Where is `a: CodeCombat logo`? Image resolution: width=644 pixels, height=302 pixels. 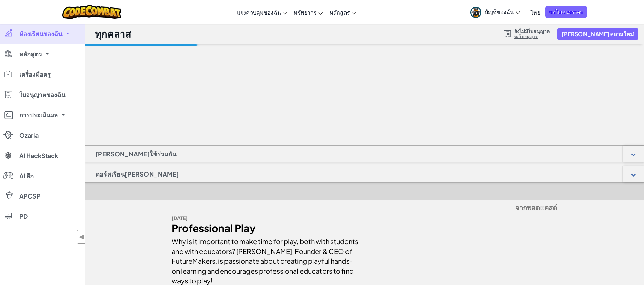 a: CodeCombat logo is located at coordinates (92, 12).